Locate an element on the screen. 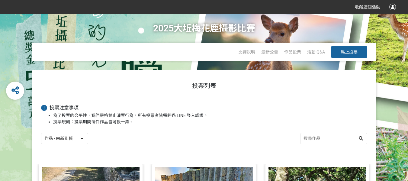  button: 馬上投票 is located at coordinates (349, 52).